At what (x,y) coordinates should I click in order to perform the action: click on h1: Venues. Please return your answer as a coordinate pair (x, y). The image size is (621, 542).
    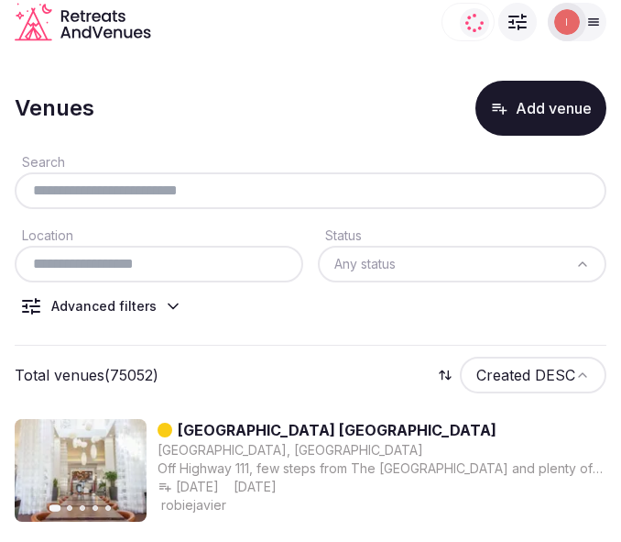
    Looking at the image, I should click on (54, 108).